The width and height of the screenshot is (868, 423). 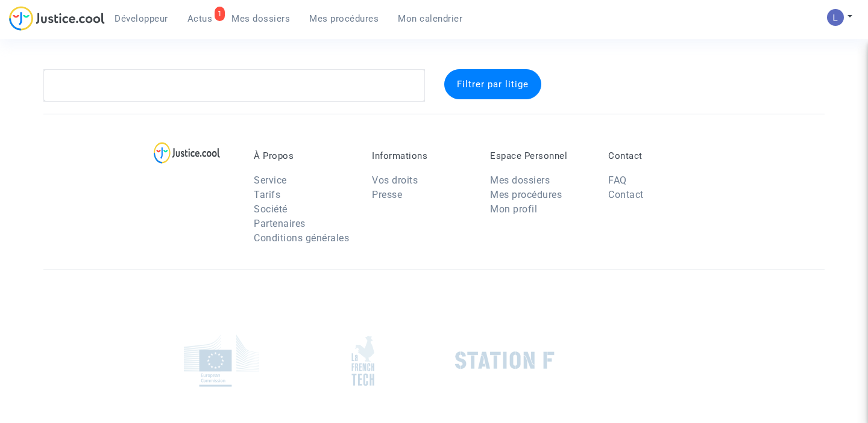 What do you see at coordinates (658, 156) in the screenshot?
I see `p: Contact` at bounding box center [658, 156].